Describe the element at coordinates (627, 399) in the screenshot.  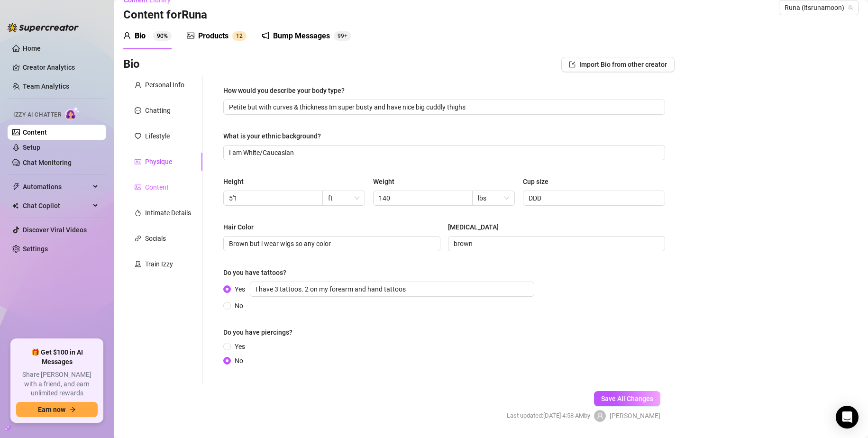
I see `span: Save All Changes` at that location.